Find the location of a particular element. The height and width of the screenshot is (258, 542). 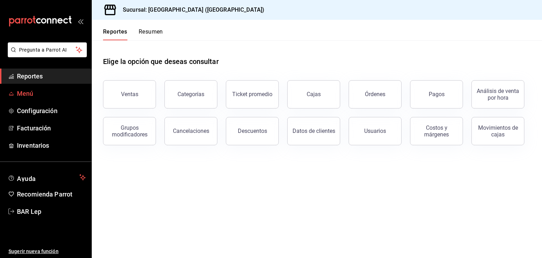

button: Movimientos de cajas is located at coordinates (498, 131).